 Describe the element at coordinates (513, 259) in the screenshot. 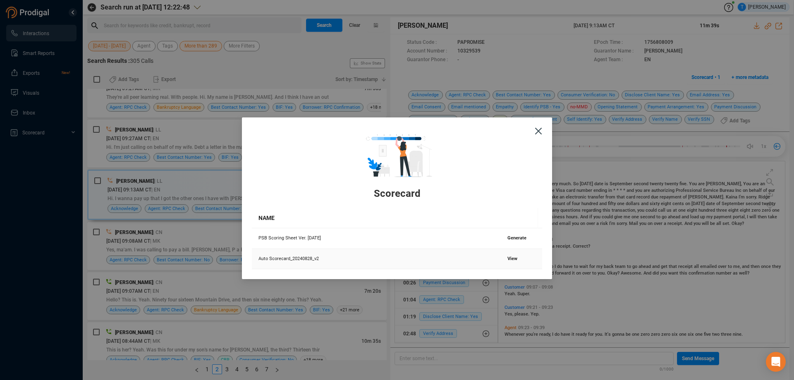

I see `span: View` at that location.